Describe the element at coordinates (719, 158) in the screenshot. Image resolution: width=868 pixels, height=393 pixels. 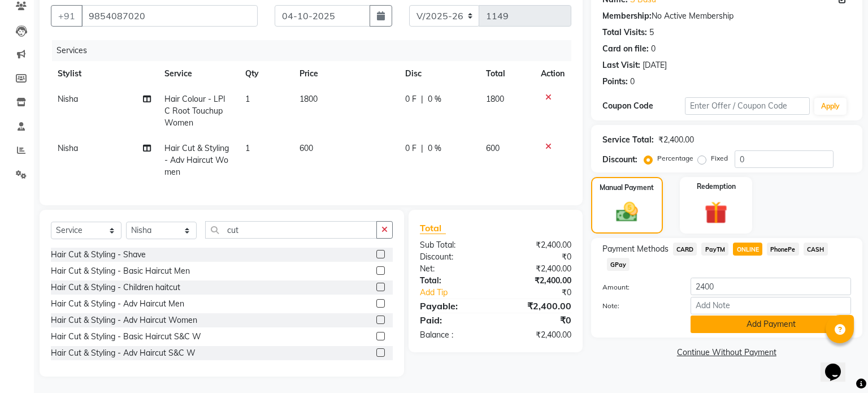
I see `label: Fixed` at that location.